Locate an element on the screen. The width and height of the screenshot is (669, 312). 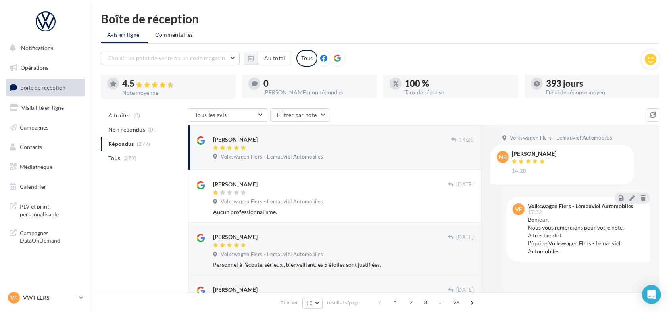
a: Campagnes is located at coordinates (46, 128).